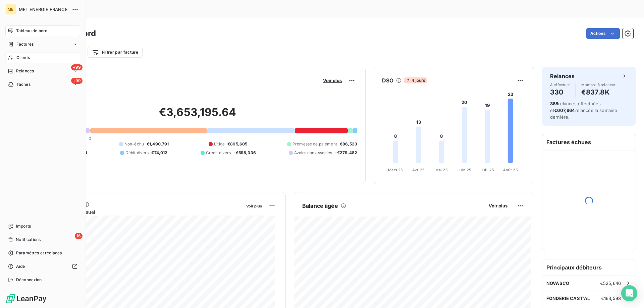  What do you see at coordinates (219, 144) in the screenshot?
I see `span: Litige` at bounding box center [219, 144].